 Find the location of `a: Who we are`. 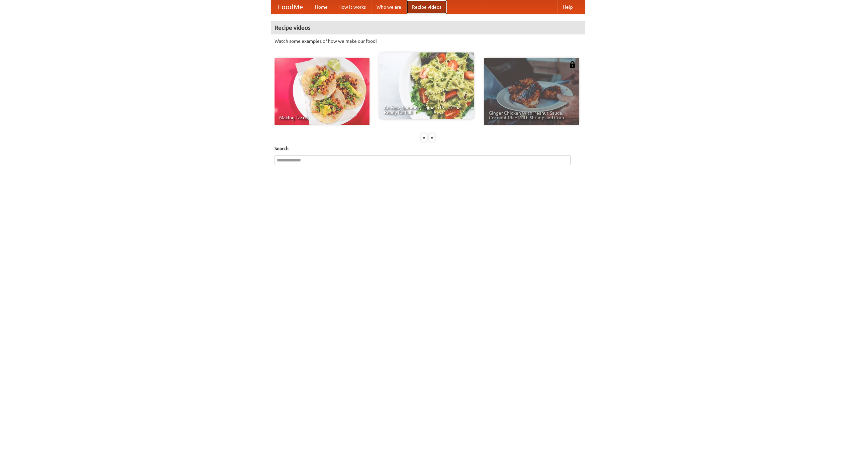

a: Who we are is located at coordinates (389, 7).